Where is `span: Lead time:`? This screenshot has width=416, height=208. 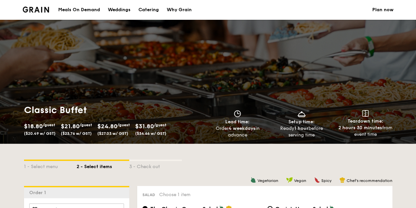 span: Lead time: is located at coordinates (238, 121).